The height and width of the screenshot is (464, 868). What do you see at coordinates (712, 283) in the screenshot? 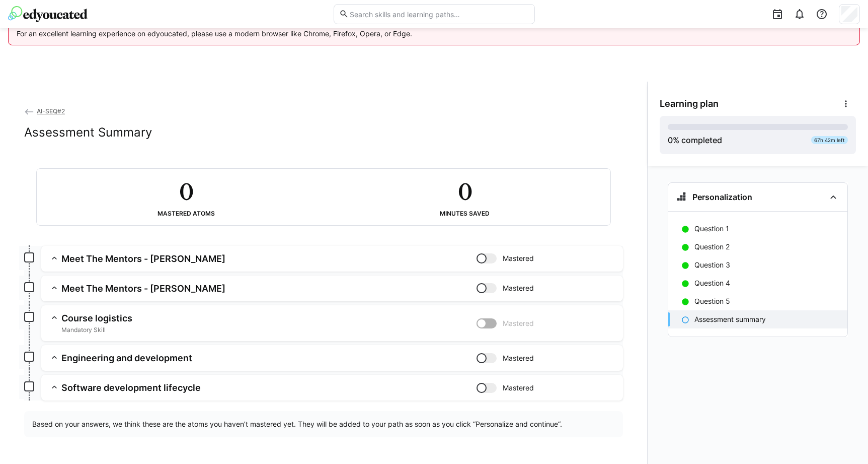
I see `p: Question 4` at bounding box center [712, 283].